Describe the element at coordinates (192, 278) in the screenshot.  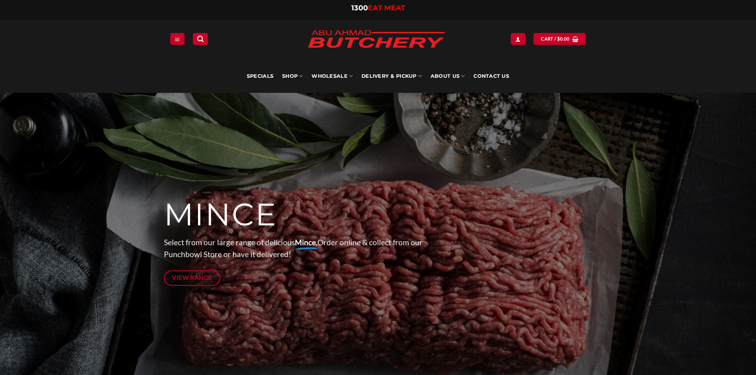
I see `a: View Range` at that location.